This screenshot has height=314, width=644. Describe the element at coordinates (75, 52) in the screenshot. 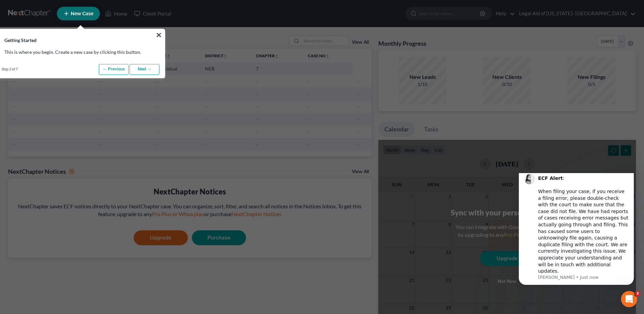

I see `div: : ​ When filing your case, if you receive a filing error, please double-check with the court to m...` at that location.